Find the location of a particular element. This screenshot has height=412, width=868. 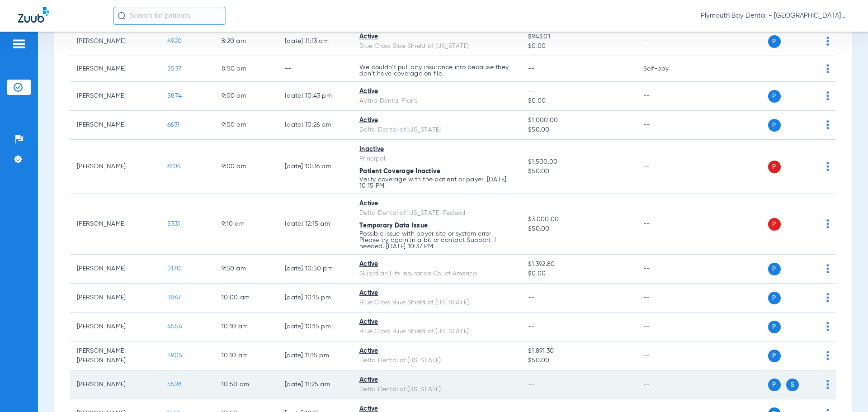

span: 5874 is located at coordinates (174, 96).